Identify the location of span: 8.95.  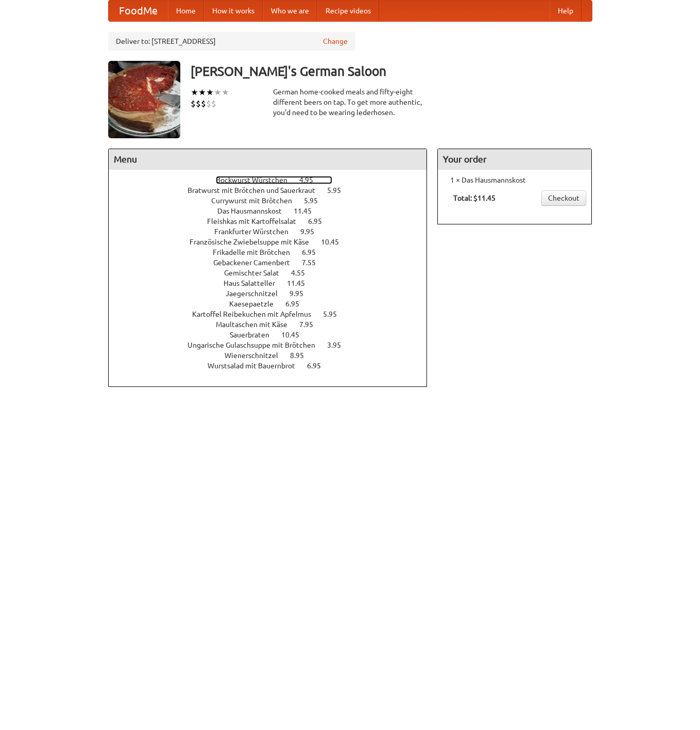
(302, 355).